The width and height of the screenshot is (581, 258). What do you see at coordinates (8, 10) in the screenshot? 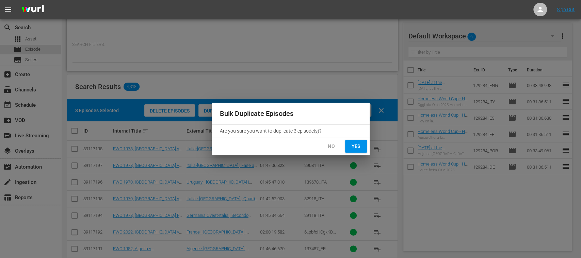
I see `span: menu` at bounding box center [8, 10].